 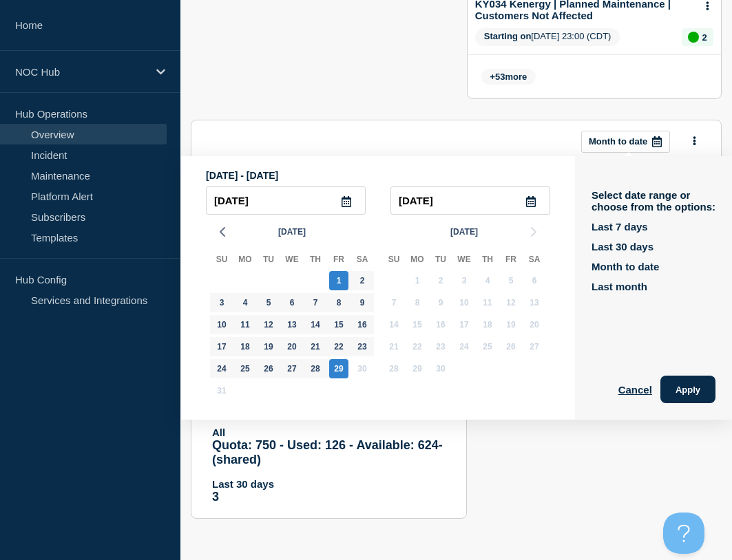 What do you see at coordinates (328, 432) in the screenshot?
I see `p: All` at bounding box center [328, 432].